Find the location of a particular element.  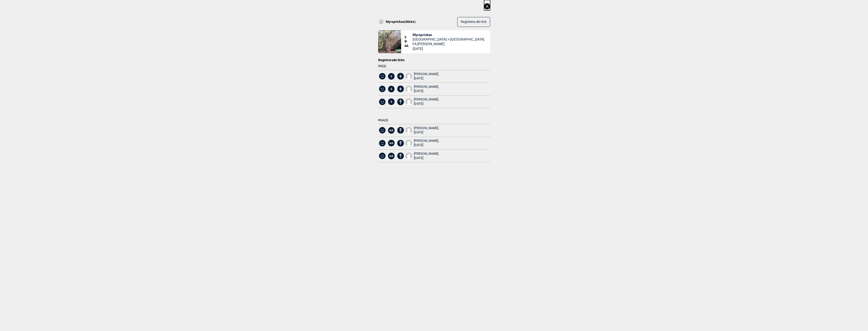

div: Registrerade ticks is located at coordinates (434, 60).